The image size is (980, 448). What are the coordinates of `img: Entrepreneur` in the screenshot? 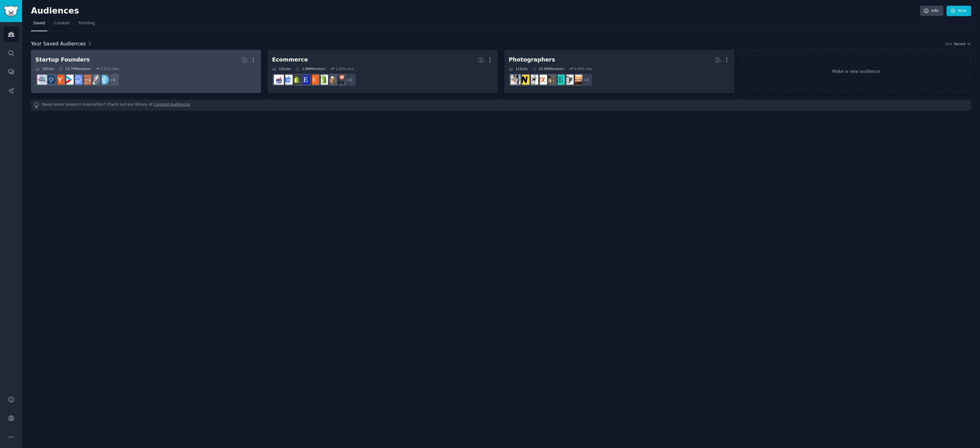 It's located at (104, 80).